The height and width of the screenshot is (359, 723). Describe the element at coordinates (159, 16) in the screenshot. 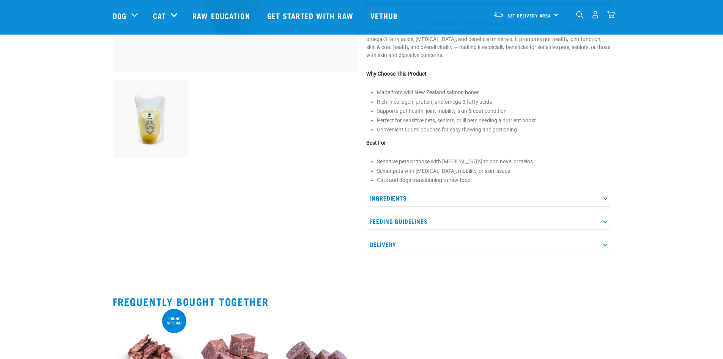

I see `a: Cat` at that location.